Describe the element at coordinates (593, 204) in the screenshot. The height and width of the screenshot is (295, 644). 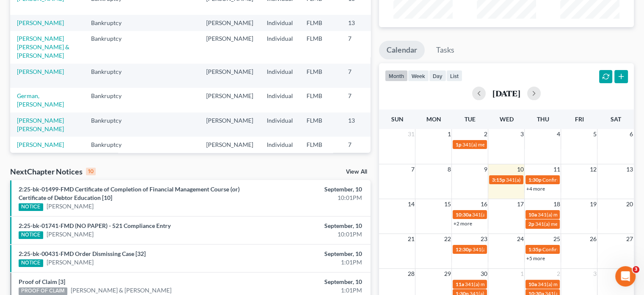
I see `span: 19` at that location.